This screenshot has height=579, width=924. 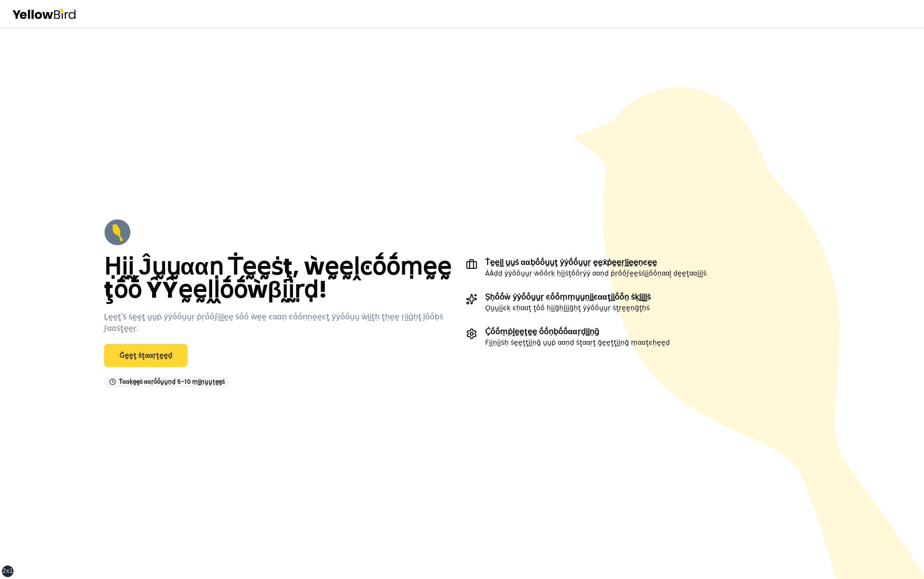 I want to click on p: Ḟḭḭṇḭḭṡḥ ṡḛḛţţḭḭṇḡ ṵṵṗ ααṇḍ ṡţααṛţ ḡḛḛţţḭḭṇḡ ṃααţͼḥḛḛḍ, so click(x=577, y=342).